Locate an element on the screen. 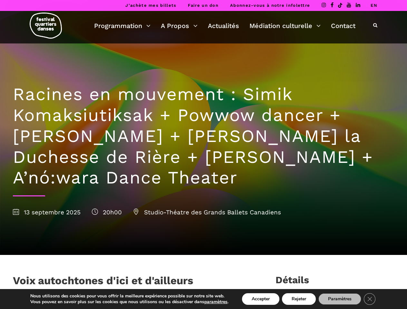 The height and width of the screenshot is (309, 407). button: Close GDPR Cookie Banner is located at coordinates (369, 299).